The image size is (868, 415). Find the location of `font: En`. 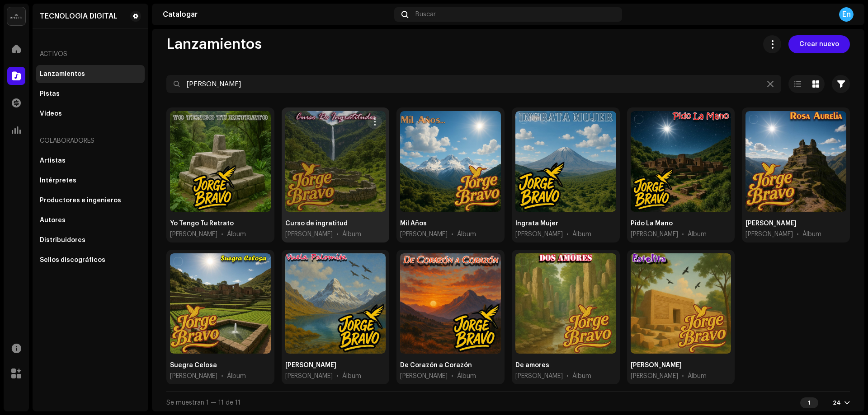

font: En is located at coordinates (846, 15).